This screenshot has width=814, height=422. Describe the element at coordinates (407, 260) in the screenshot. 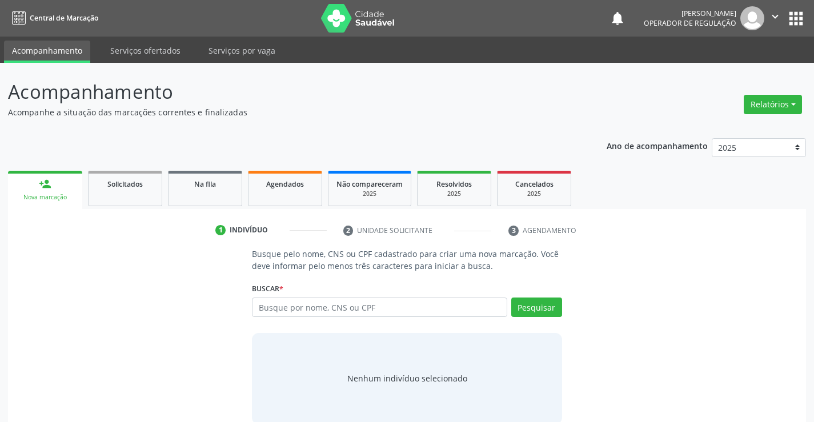

I see `p: Busque pelo nome, CNS ou CPF cadastrado para criar uma nova marcação. Você deve informar pelo men...` at that location.